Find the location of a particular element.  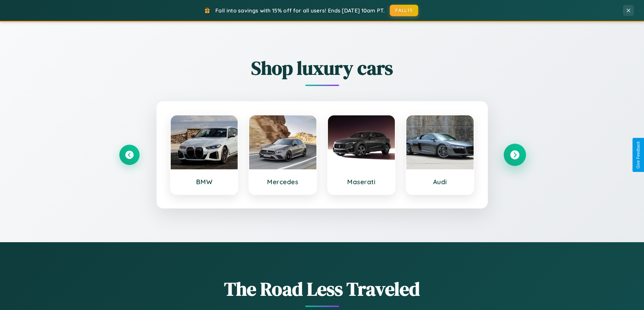

h3: BMW is located at coordinates (204, 182).